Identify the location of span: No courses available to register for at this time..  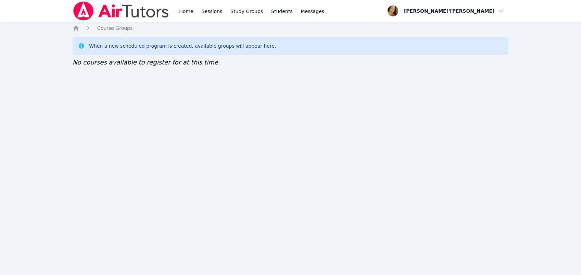
(146, 62).